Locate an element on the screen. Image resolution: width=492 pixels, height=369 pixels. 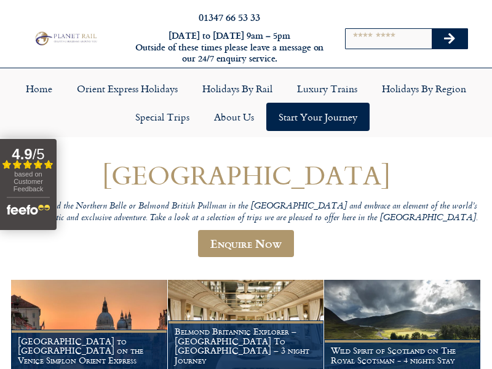
button: Search is located at coordinates (450, 39).